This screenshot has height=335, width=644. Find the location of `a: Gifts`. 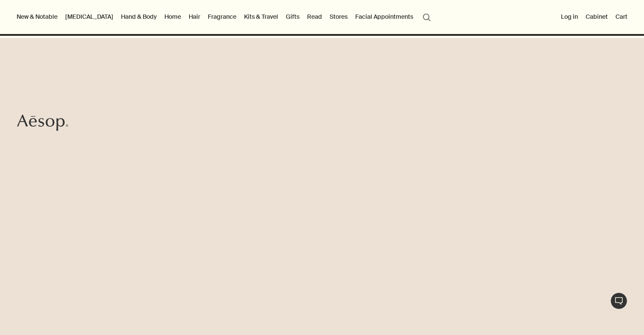

a: Gifts is located at coordinates (293, 16).